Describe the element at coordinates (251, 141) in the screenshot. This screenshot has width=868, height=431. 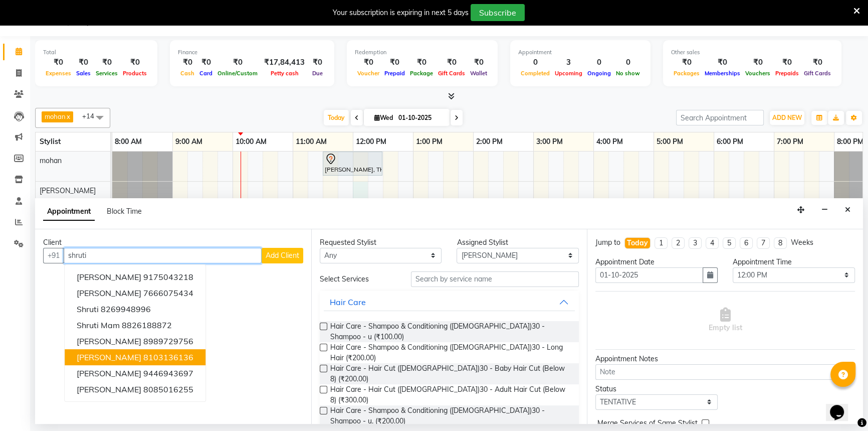
I see `a: 10:00 AM` at that location.